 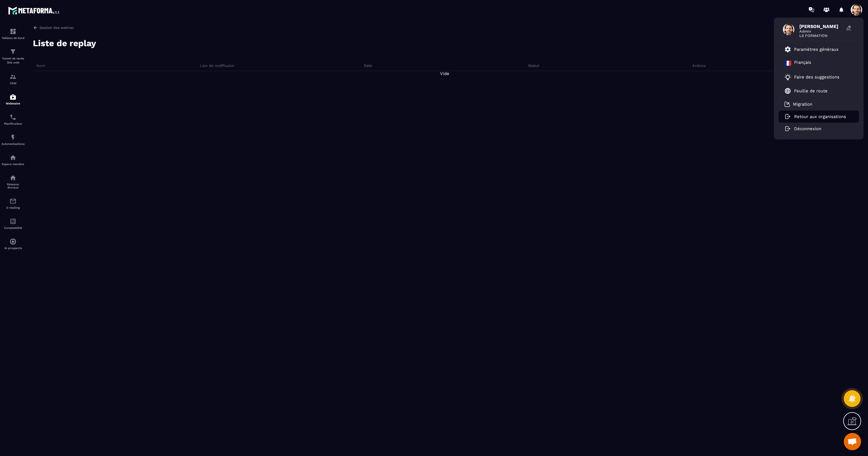 I want to click on a: social-networksocial-networkRéseaux Sociaux, so click(x=13, y=182).